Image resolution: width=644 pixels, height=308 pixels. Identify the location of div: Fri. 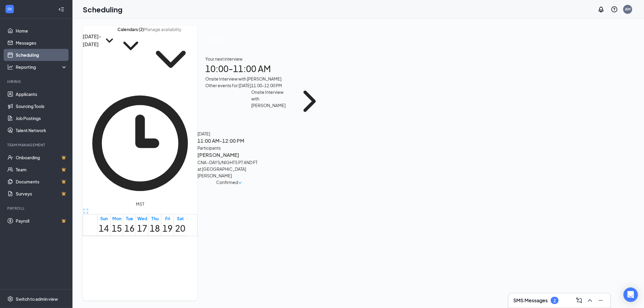
(168, 218).